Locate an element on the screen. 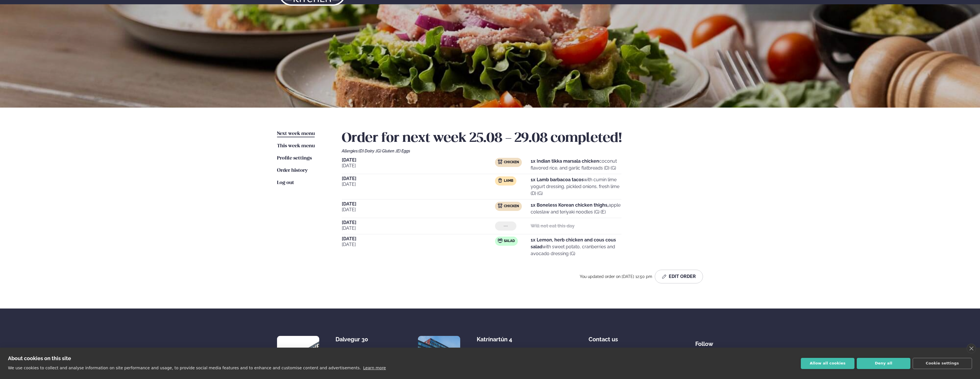  a: Log out is located at coordinates (286, 183).